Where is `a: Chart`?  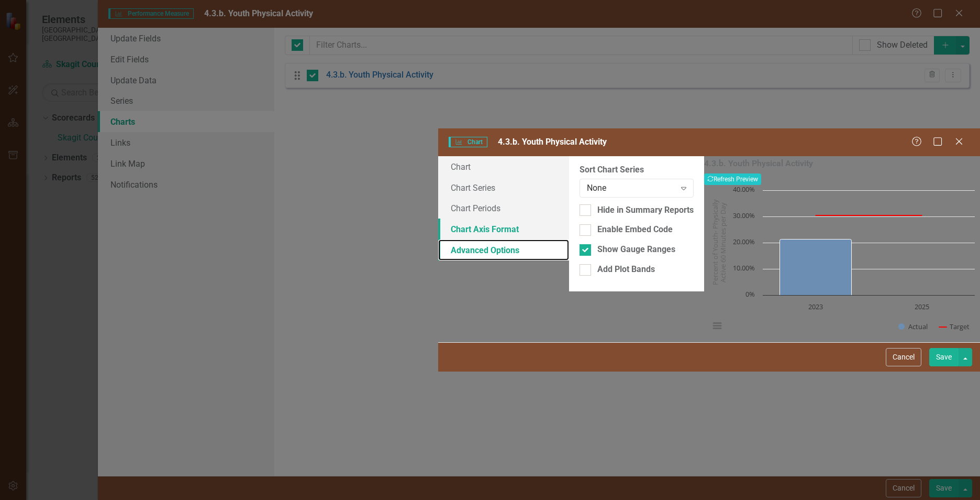
a: Chart is located at coordinates (504, 166).